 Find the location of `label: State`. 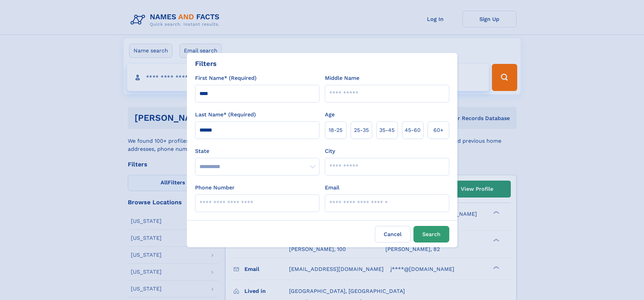

label: State is located at coordinates (257, 151).